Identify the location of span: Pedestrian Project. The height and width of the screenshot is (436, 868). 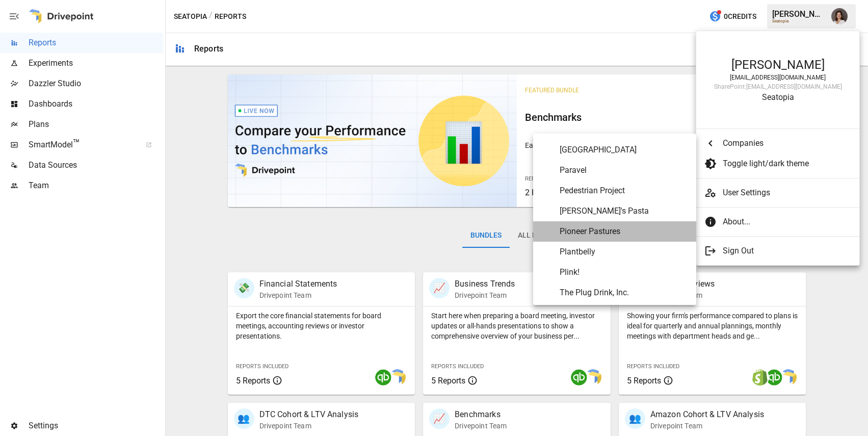
(624, 190).